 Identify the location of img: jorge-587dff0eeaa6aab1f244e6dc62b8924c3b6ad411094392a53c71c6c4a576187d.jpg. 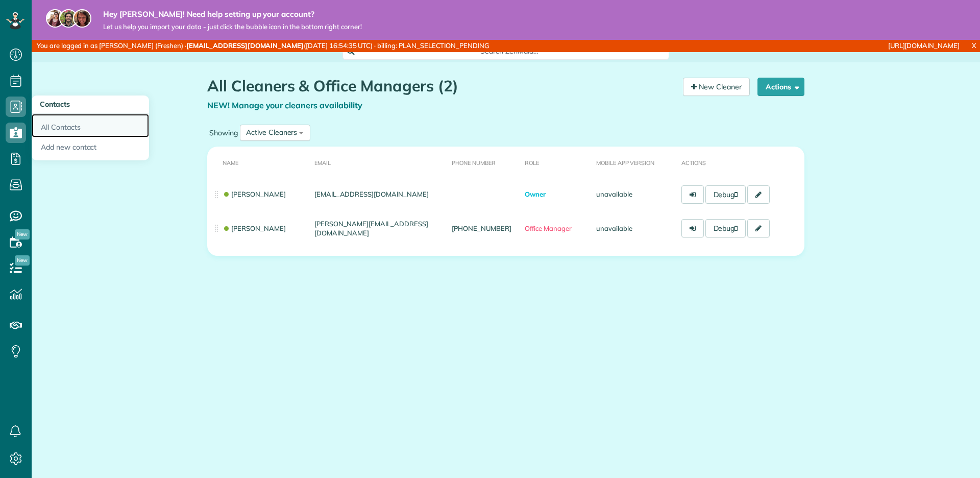
(68, 19).